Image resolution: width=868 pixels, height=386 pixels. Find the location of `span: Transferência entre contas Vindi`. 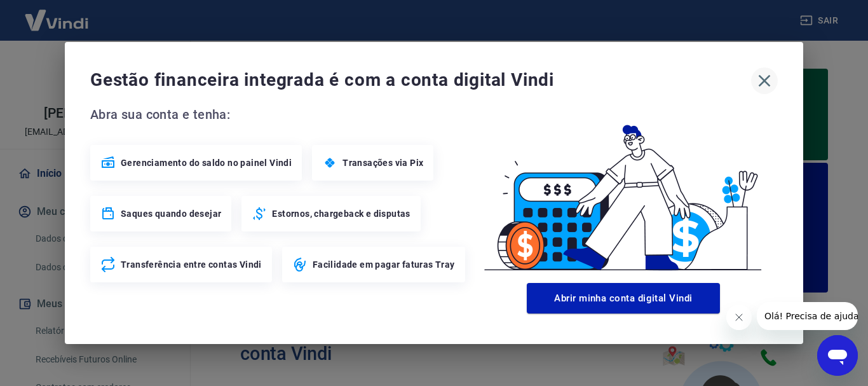

span: Transferência entre contas Vindi is located at coordinates (191, 265).